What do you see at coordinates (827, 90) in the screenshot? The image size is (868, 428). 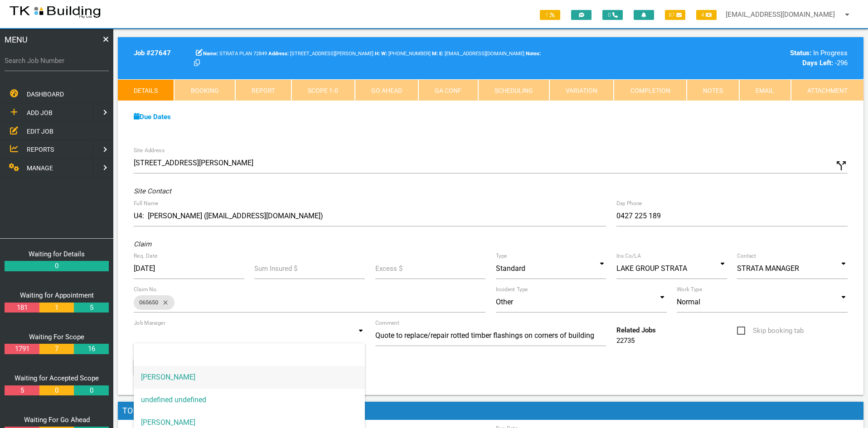 I see `a: Attachment` at bounding box center [827, 90].